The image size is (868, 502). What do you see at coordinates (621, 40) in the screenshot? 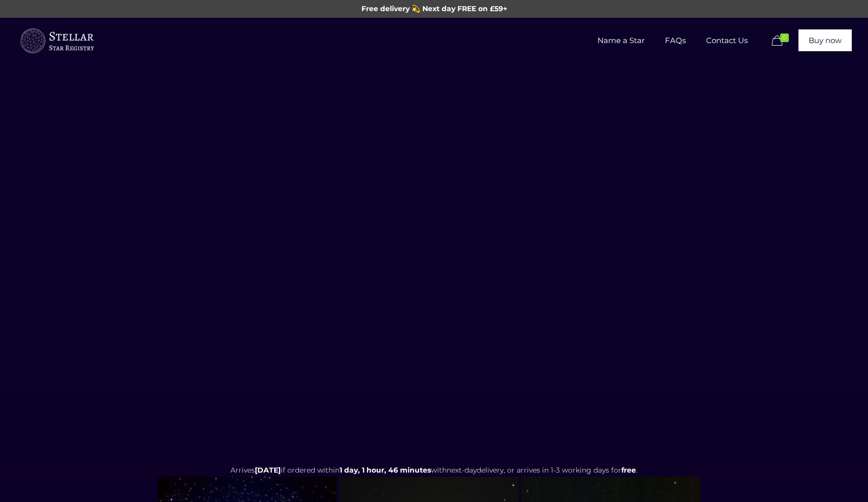
I see `a: Name a Star` at bounding box center [621, 40].